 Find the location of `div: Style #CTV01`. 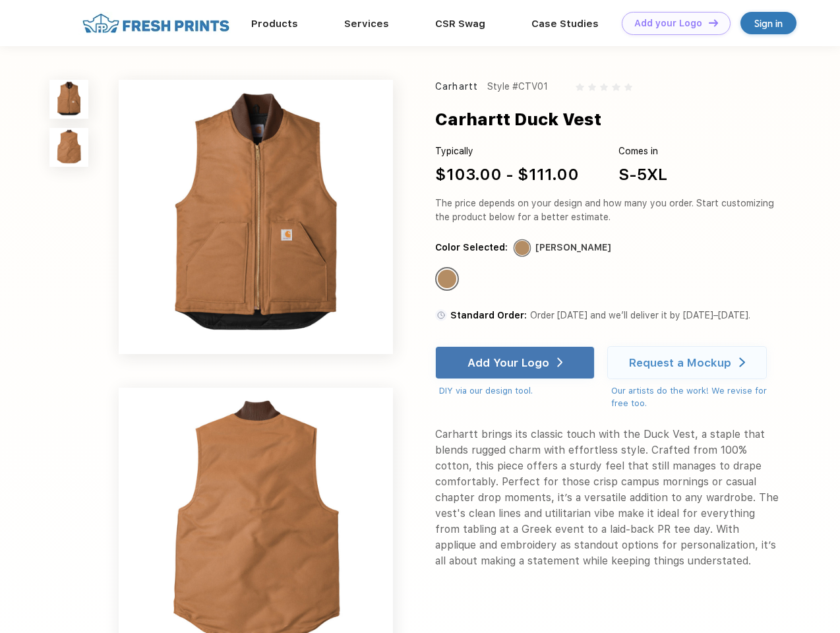

div: Style #CTV01 is located at coordinates (517, 87).